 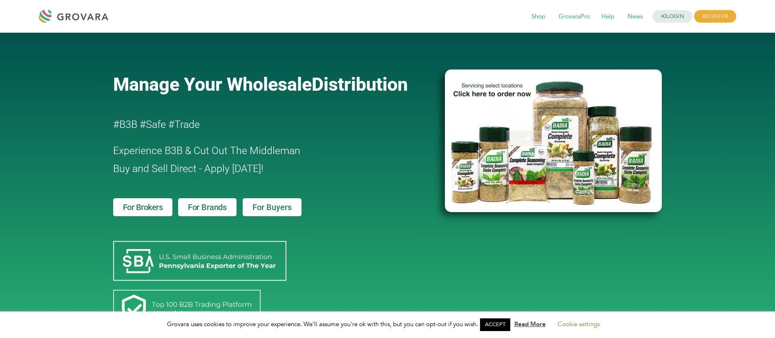 I want to click on a: ACCEPT, so click(x=495, y=324).